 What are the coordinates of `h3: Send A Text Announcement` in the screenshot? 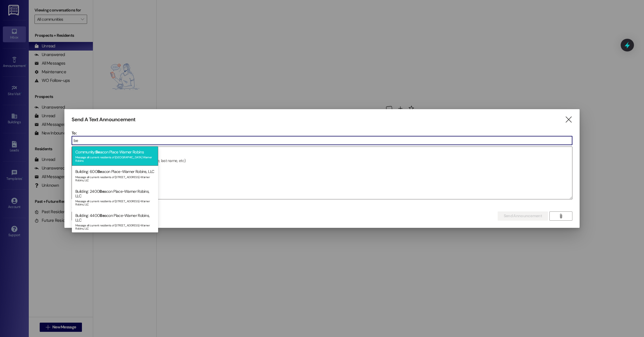 It's located at (104, 120).